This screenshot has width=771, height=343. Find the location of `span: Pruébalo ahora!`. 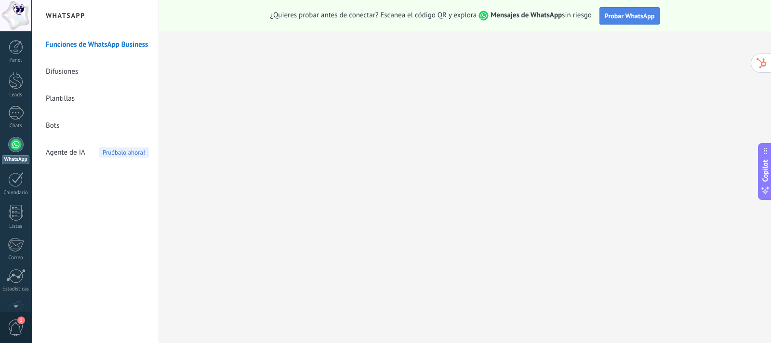

span: Pruébalo ahora! is located at coordinates (124, 152).